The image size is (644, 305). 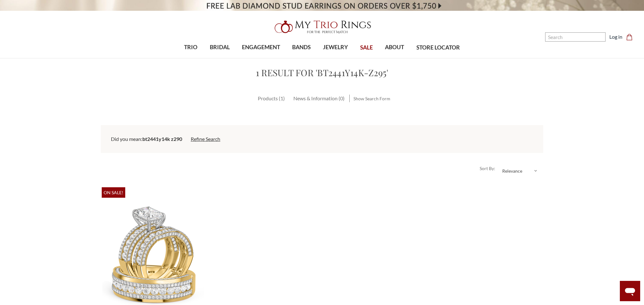 I want to click on span: Show Search Form, so click(x=372, y=98).